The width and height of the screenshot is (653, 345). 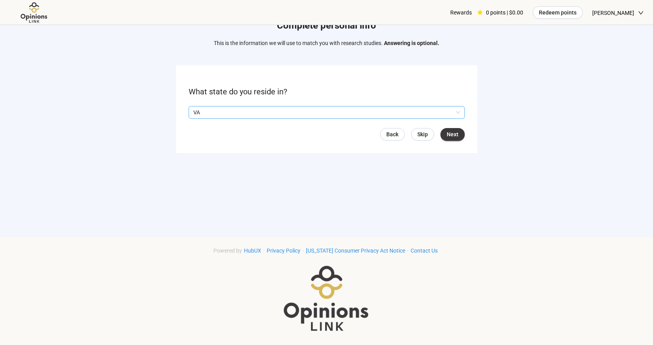 What do you see at coordinates (326, 26) in the screenshot?
I see `h1: Complete personal info` at bounding box center [326, 26].